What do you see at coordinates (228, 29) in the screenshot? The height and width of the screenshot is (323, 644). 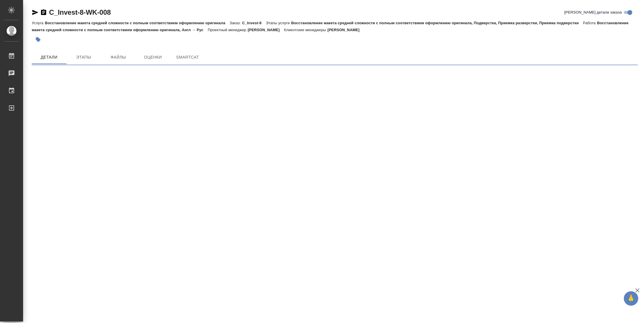 I see `p: Проектный менеджер` at bounding box center [228, 29].